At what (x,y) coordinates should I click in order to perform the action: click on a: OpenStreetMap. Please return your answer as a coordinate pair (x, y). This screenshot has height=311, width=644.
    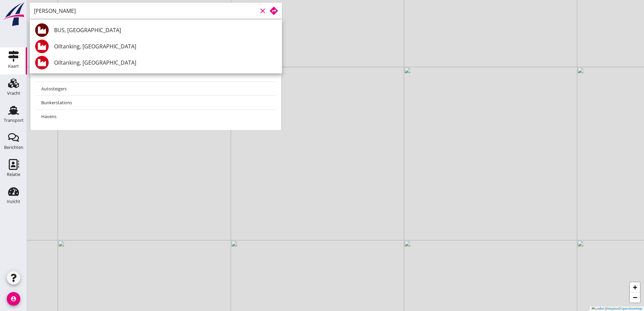
    Looking at the image, I should click on (631, 308).